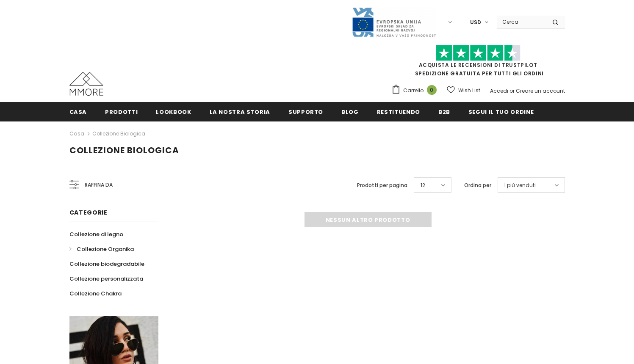 This screenshot has height=364, width=634. I want to click on a: Collezione Organika, so click(101, 249).